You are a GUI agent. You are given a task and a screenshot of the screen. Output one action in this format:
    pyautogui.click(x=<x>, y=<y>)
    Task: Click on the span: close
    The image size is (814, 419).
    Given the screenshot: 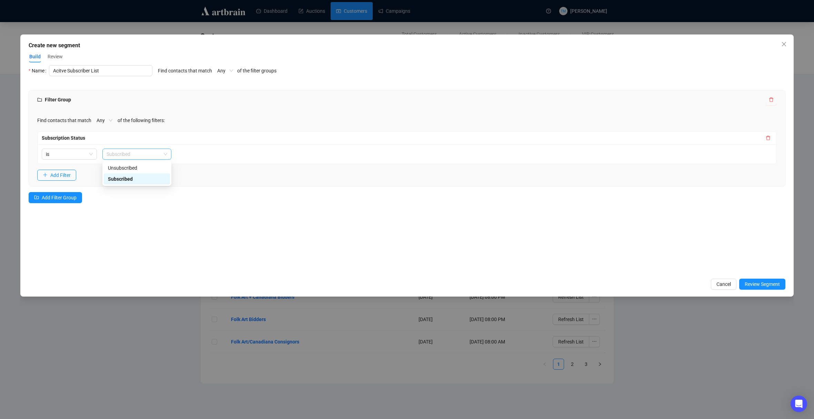 What is the action you would take?
    pyautogui.click(x=784, y=44)
    